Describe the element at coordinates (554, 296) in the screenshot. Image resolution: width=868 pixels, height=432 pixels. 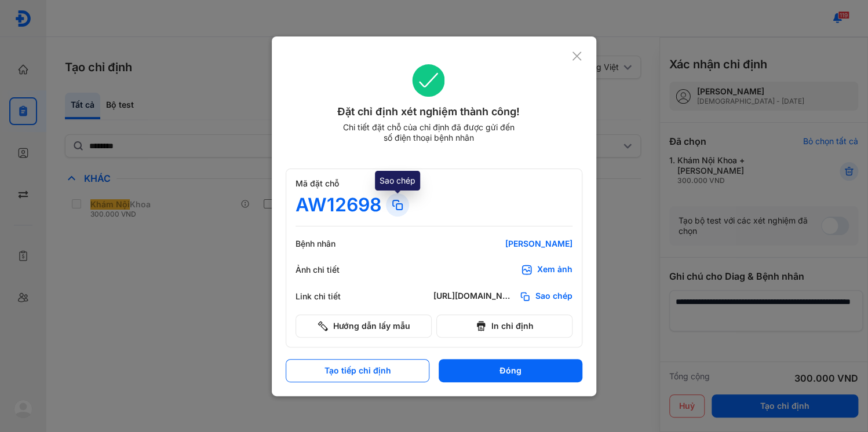
I see `span: Sao chép` at that location.